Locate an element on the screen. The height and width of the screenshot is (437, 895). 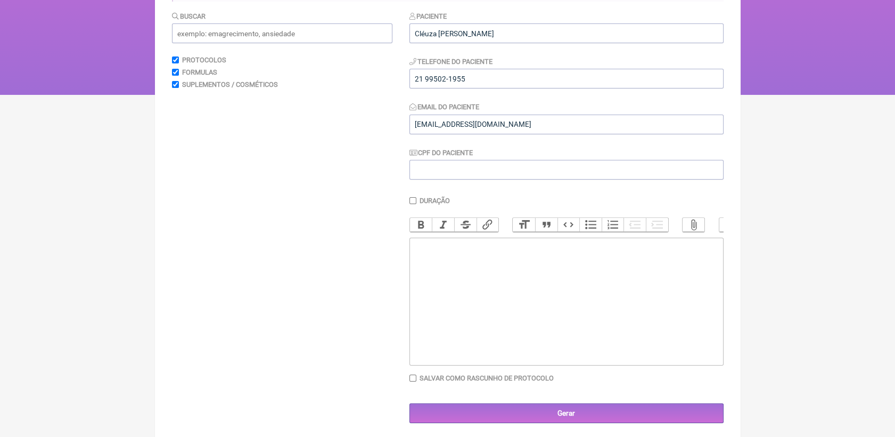
button: Undo is located at coordinates (731, 225).